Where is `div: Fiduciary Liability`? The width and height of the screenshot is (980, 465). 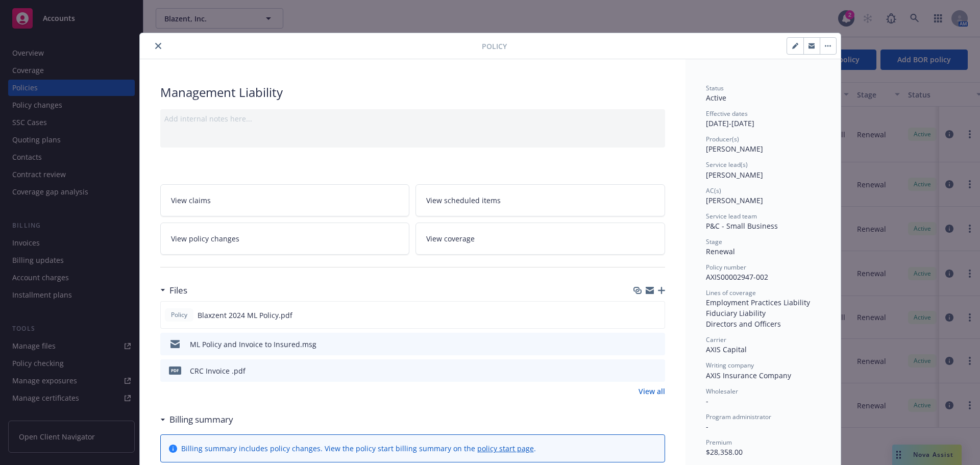
div: Fiduciary Liability is located at coordinates (763, 313).